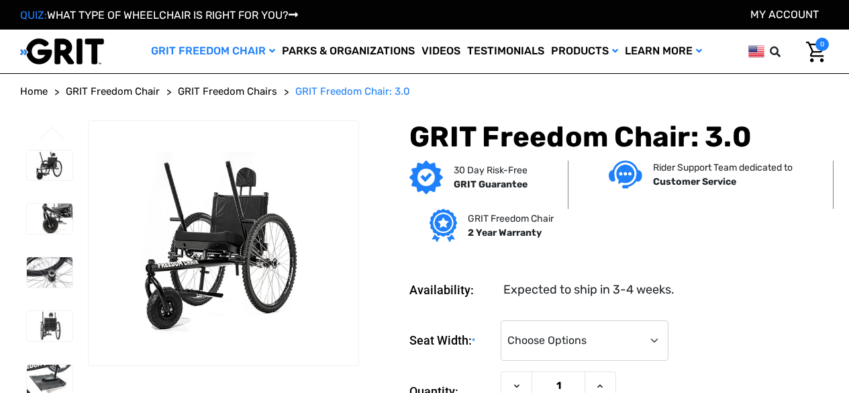  I want to click on a: Account, so click(784, 14).